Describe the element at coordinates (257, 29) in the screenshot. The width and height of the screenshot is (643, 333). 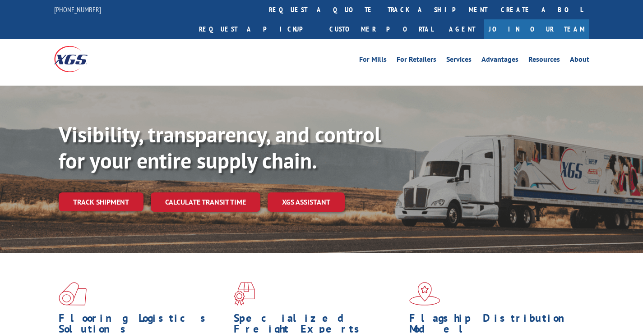
I see `a: Request a pickup` at that location.